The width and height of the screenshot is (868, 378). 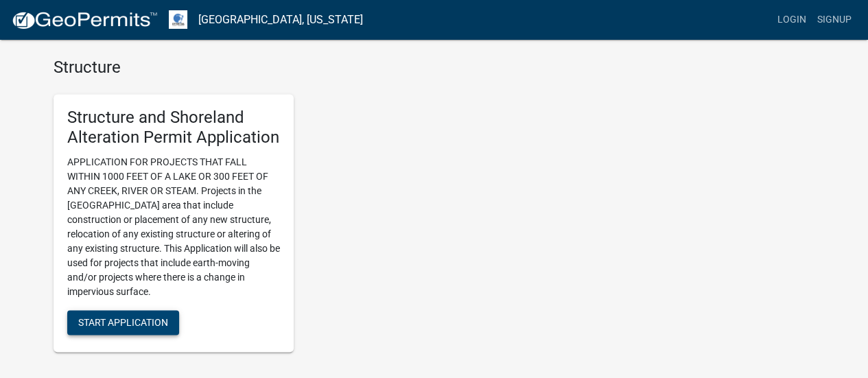 I want to click on a: Login, so click(x=792, y=20).